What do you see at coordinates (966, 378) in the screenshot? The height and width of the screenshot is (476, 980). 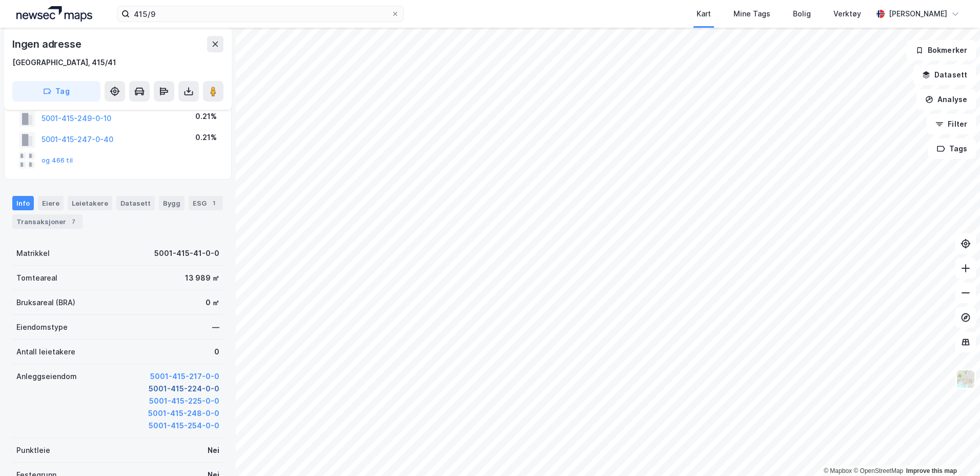 I see `img: Z` at bounding box center [966, 378].